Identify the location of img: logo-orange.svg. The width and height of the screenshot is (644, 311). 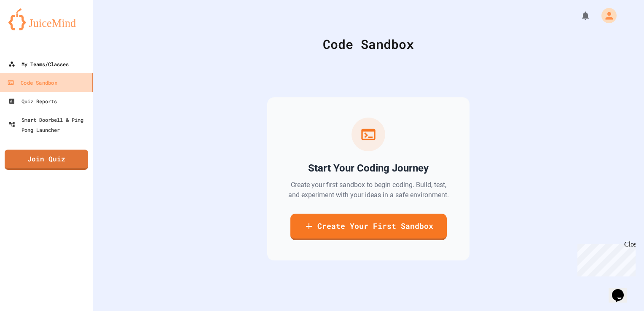
(46, 19).